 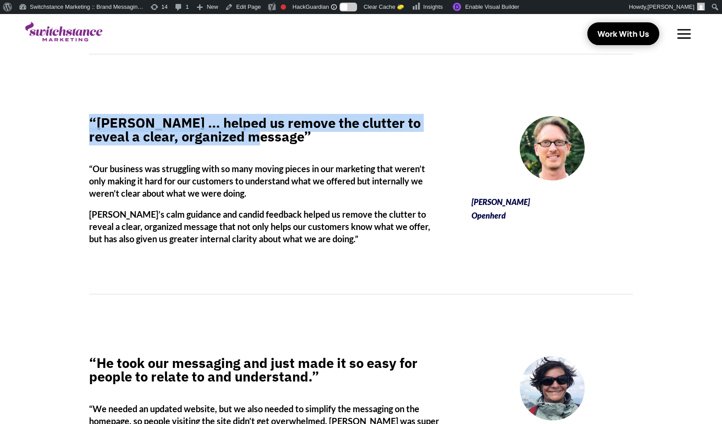 What do you see at coordinates (283, 7) in the screenshot?
I see `div: Focus keyphrase not set` at bounding box center [283, 7].